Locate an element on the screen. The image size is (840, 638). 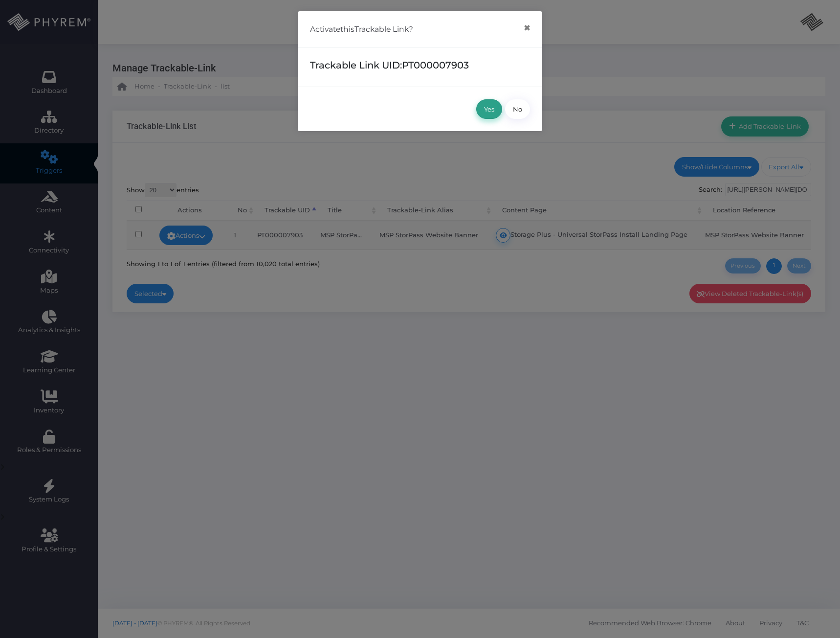
span: Trackable Link UID is located at coordinates (355, 65).